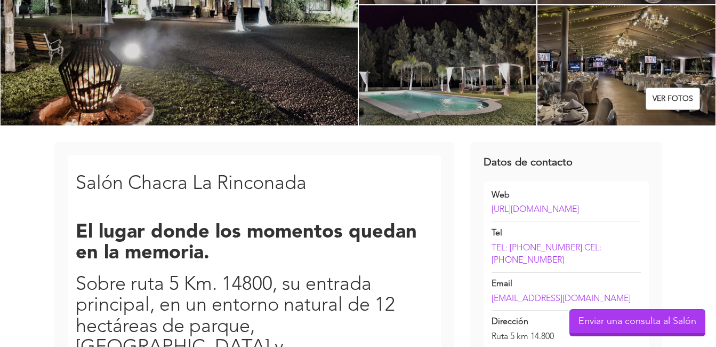  What do you see at coordinates (566, 323) in the screenshot?
I see `dt: Dirección` at bounding box center [566, 323].